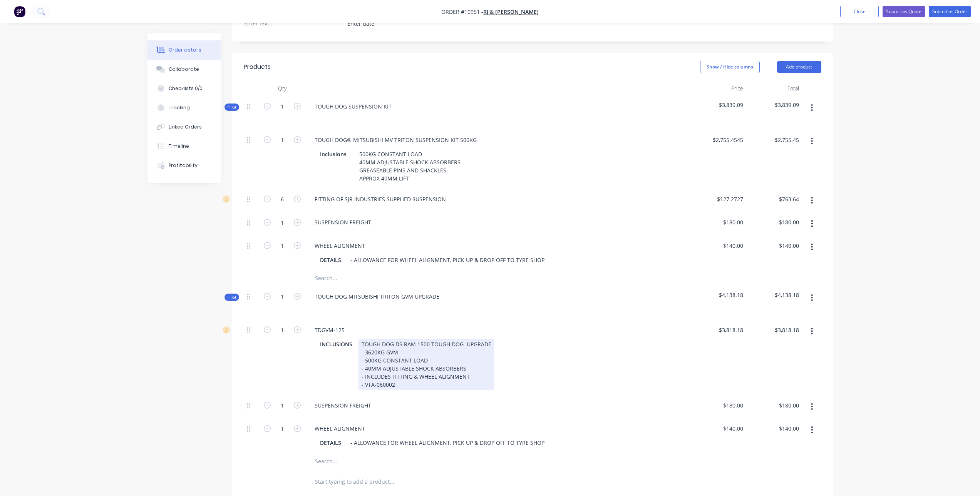 The width and height of the screenshot is (980, 496). Describe the element at coordinates (179, 146) in the screenshot. I see `div: Timeline` at that location.